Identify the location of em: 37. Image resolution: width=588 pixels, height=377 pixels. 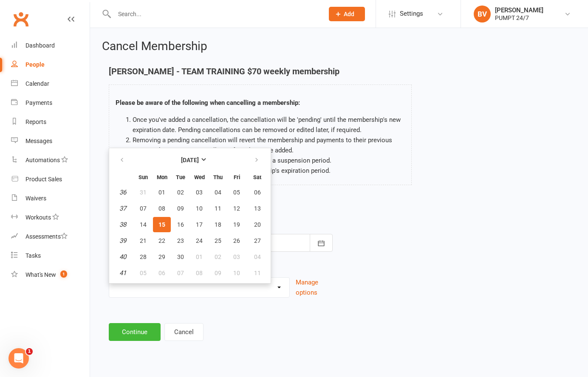
(123, 209).